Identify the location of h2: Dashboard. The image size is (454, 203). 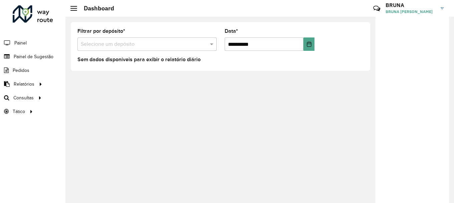
(95, 8).